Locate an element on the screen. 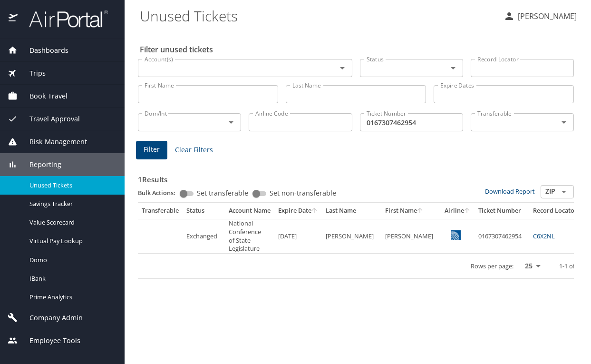  span: Clear Filters is located at coordinates (194, 150).